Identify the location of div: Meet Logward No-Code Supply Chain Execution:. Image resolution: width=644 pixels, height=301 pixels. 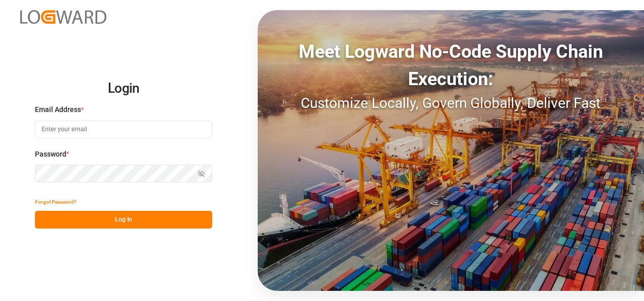
(450, 65).